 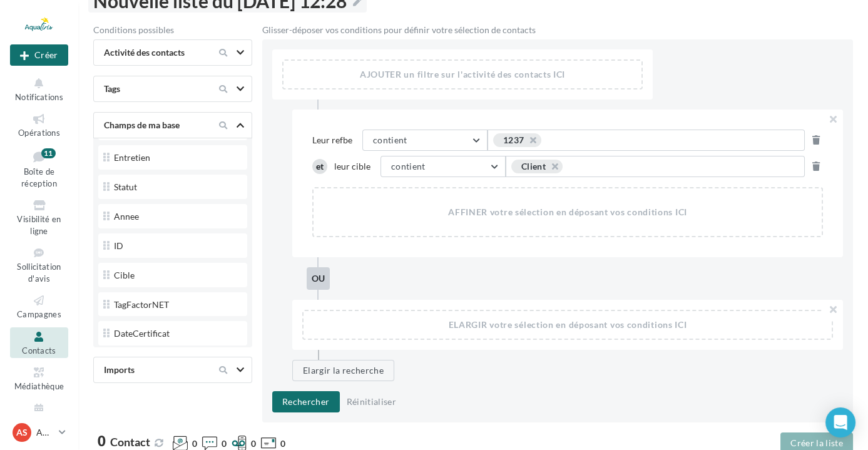 What do you see at coordinates (45, 432) in the screenshot?
I see `p: AQUATIRIS Siège` at bounding box center [45, 432].